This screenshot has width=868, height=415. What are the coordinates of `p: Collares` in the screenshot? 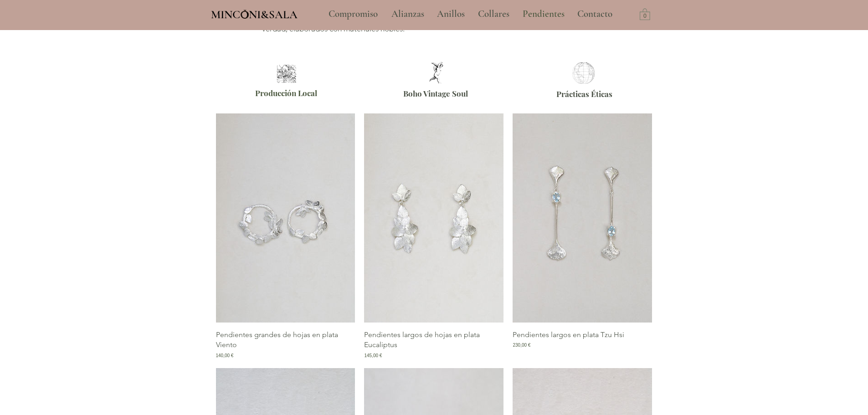 It's located at (494, 14).